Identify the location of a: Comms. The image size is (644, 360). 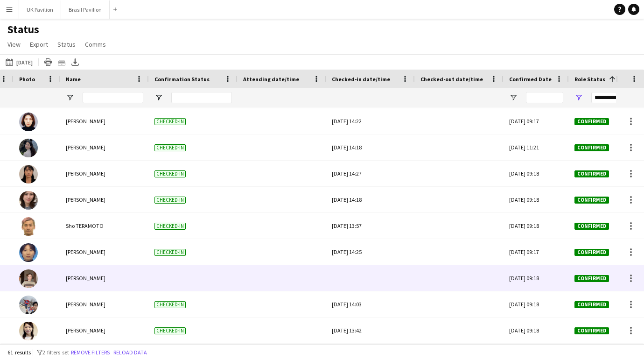
(96, 44).